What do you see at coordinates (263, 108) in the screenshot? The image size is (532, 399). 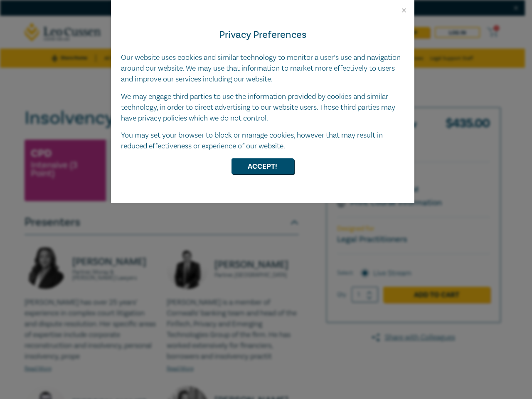 I see `p: We may engage third parties to use the information provided by cookies and similar technology, in...` at bounding box center [263, 108].